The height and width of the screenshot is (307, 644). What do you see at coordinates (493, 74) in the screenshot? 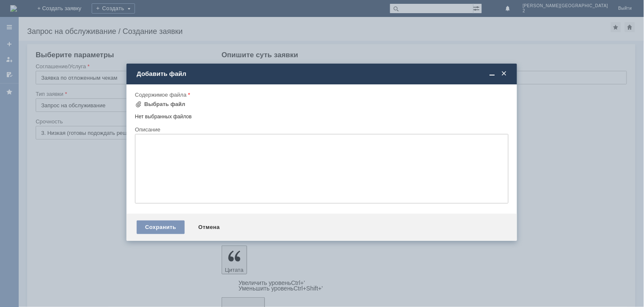
I see `span: Свернуть (Ctrl + M)` at bounding box center [493, 74].